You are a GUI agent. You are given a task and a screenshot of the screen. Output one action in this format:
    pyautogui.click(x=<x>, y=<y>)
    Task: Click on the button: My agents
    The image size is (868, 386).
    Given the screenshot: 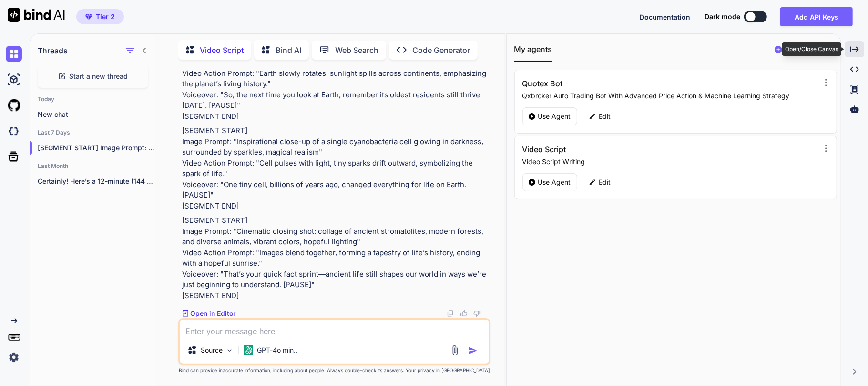 What is the action you would take?
    pyautogui.click(x=533, y=52)
    